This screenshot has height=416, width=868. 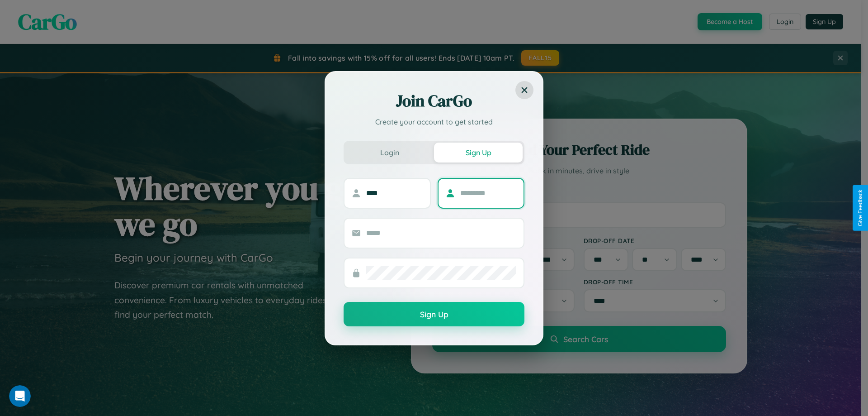 What do you see at coordinates (434, 122) in the screenshot?
I see `p: Create your account to get started` at bounding box center [434, 122].